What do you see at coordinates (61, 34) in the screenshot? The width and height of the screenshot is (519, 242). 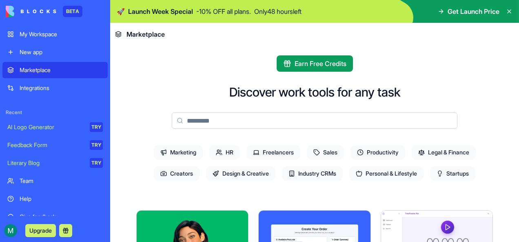 I see `div: My Workspace` at bounding box center [61, 34].